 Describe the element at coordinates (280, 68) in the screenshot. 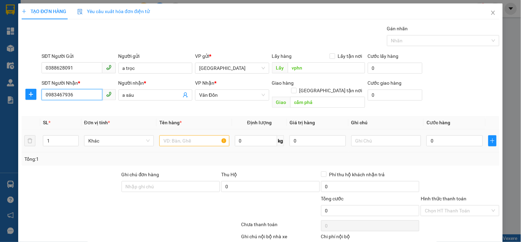

I see `span: Lấy` at that location.